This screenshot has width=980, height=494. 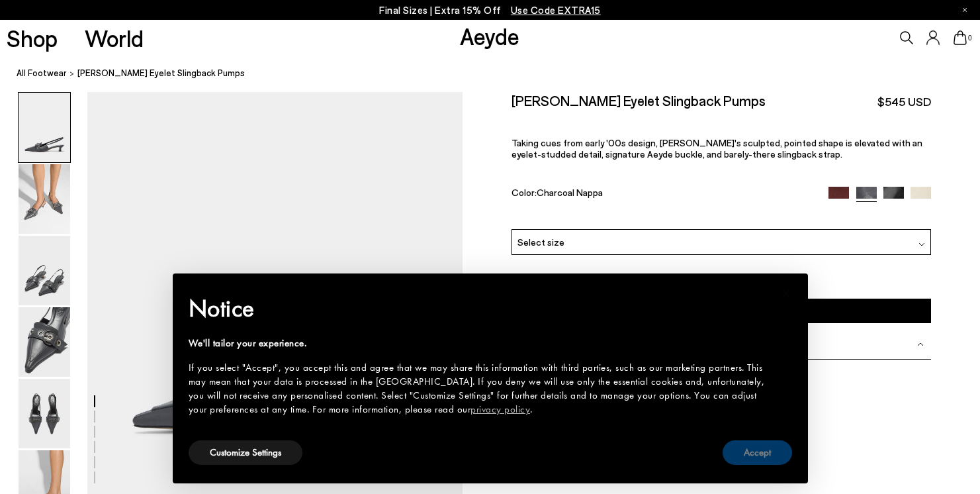 What do you see at coordinates (500, 409) in the screenshot?
I see `a: privacy policy` at bounding box center [500, 409].